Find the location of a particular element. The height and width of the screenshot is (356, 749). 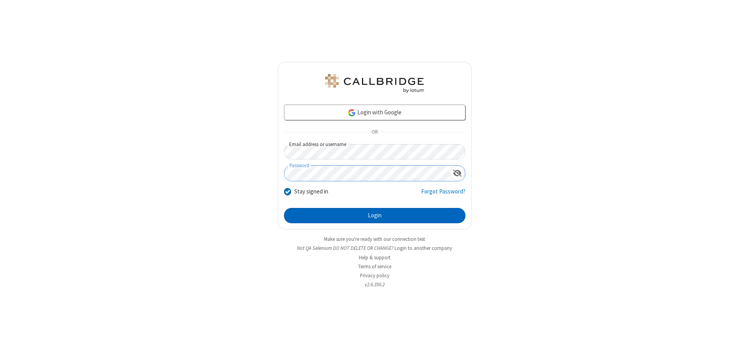

label: Stay signed in is located at coordinates (311, 191).